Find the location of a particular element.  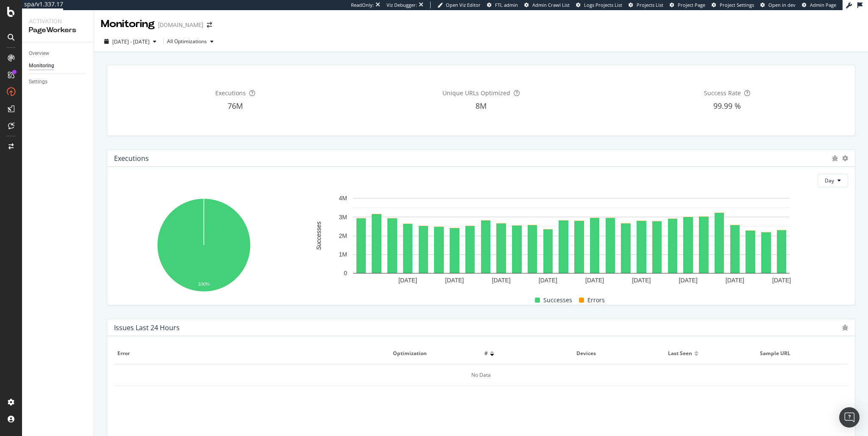

span: Successes is located at coordinates (558, 300).